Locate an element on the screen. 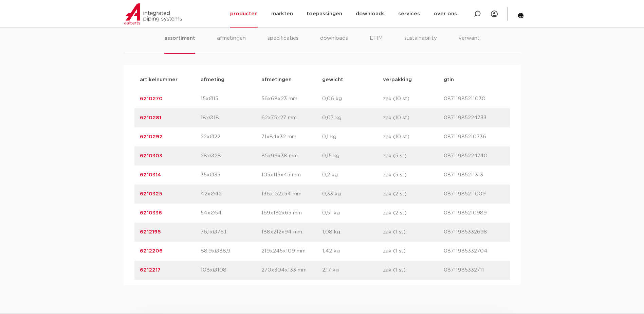 Image resolution: width=644 pixels, height=314 pixels. p: 188x212x94 mm is located at coordinates (291, 232).